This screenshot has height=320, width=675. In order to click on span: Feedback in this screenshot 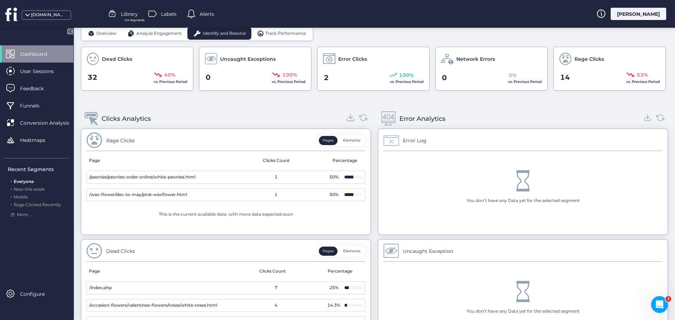, I will do `click(37, 89)`.